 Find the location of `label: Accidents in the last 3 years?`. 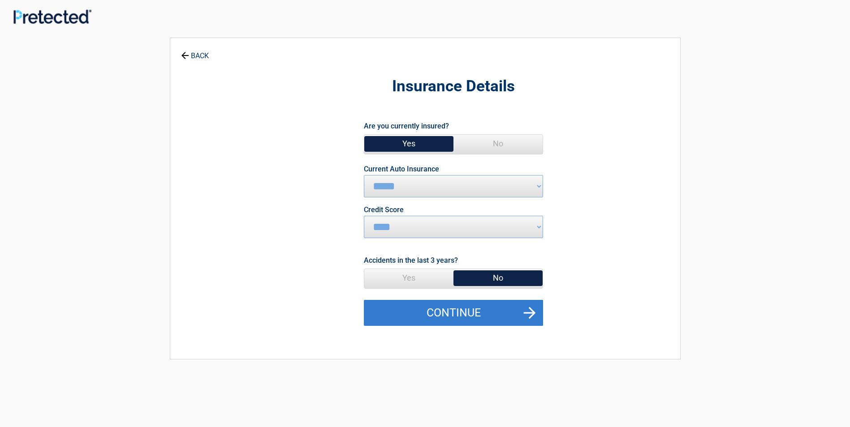

label: Accidents in the last 3 years? is located at coordinates (411, 260).